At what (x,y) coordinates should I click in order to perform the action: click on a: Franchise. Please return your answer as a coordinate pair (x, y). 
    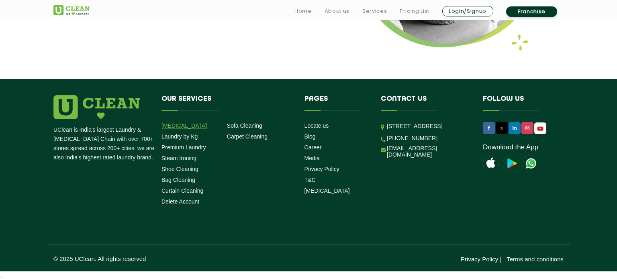
    Looking at the image, I should click on (532, 12).